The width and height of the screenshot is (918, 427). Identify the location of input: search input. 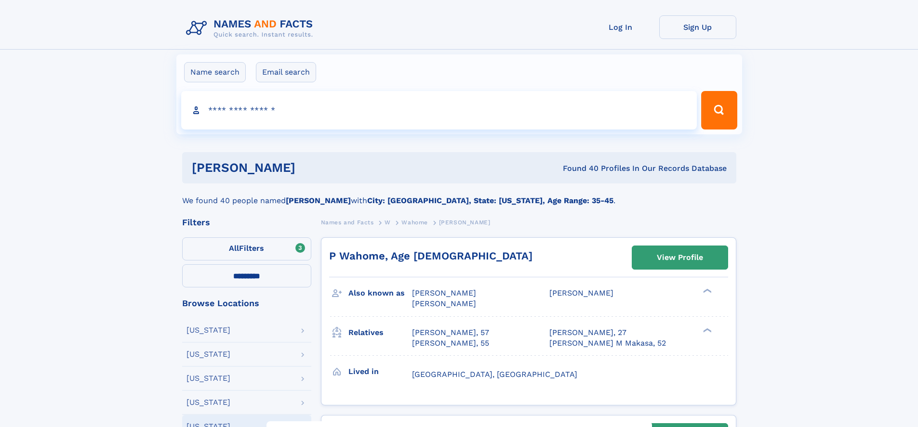
(439, 110).